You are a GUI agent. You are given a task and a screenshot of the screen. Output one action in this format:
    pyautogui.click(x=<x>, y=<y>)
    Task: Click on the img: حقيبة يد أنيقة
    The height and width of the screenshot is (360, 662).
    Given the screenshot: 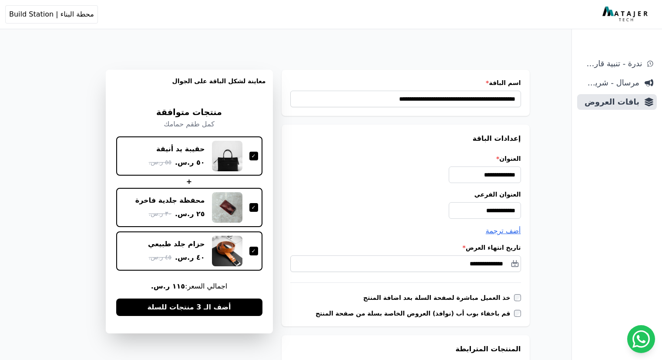 What is the action you would take?
    pyautogui.click(x=227, y=156)
    